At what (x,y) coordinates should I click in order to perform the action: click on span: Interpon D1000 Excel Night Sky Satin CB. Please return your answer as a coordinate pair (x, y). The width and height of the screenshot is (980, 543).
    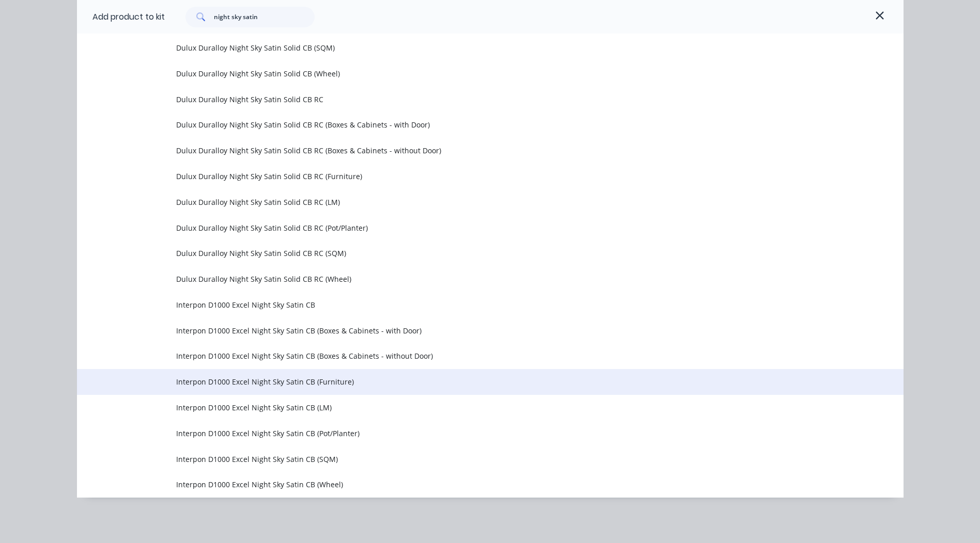
    Looking at the image, I should click on (467, 305).